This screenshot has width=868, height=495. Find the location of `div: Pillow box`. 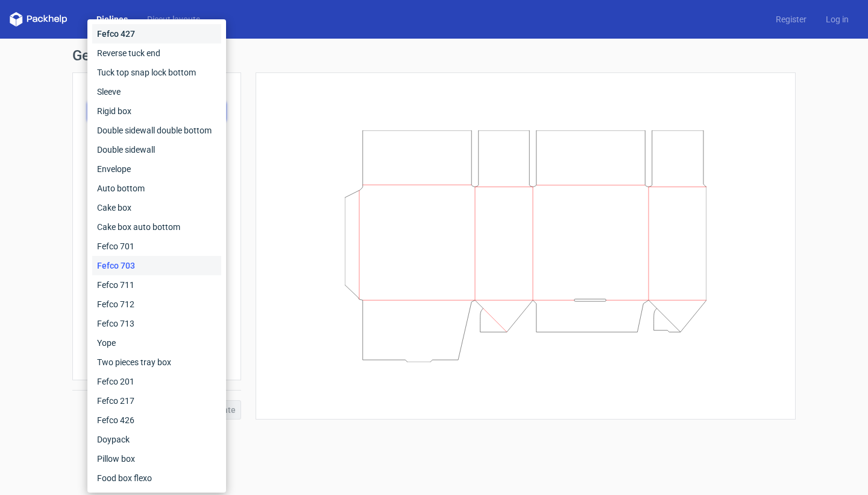

div: Pillow box is located at coordinates (157, 458).